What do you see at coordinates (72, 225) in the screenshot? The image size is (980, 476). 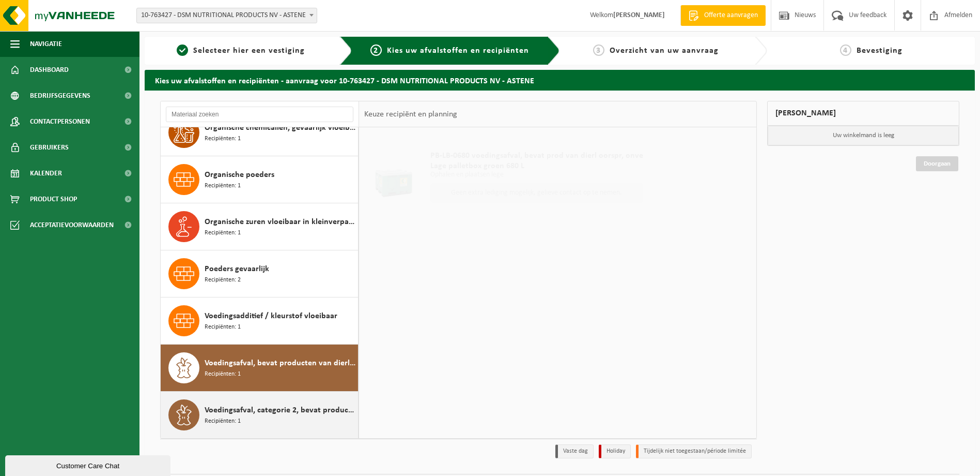 I see `span: Acceptatievoorwaarden` at bounding box center [72, 225].